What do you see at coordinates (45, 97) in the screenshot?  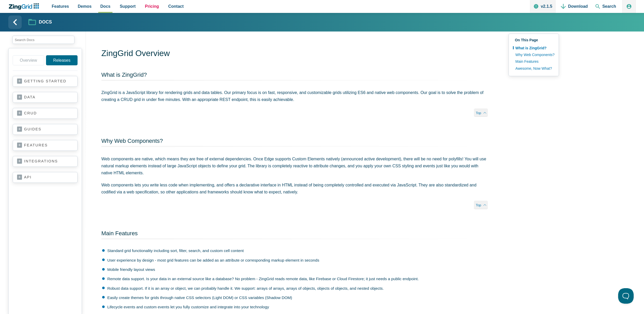 I see `a: data` at bounding box center [45, 97].